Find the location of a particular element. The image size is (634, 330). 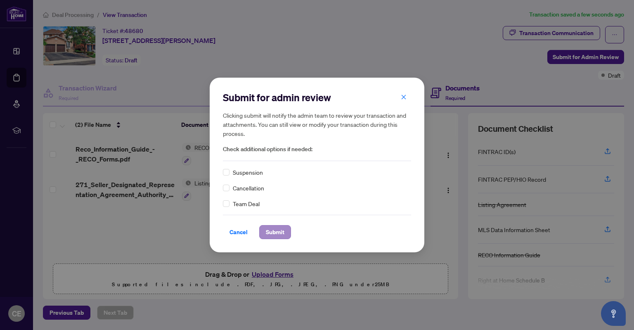

span: close is located at coordinates (404, 97).